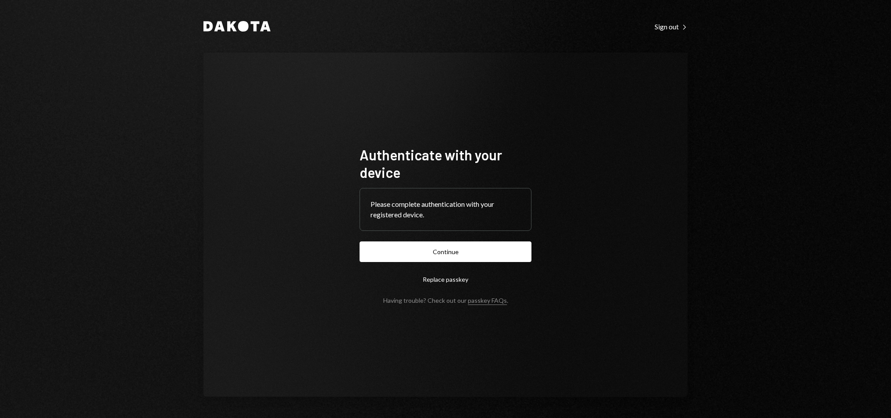  I want to click on button: Replace passkey, so click(445, 279).